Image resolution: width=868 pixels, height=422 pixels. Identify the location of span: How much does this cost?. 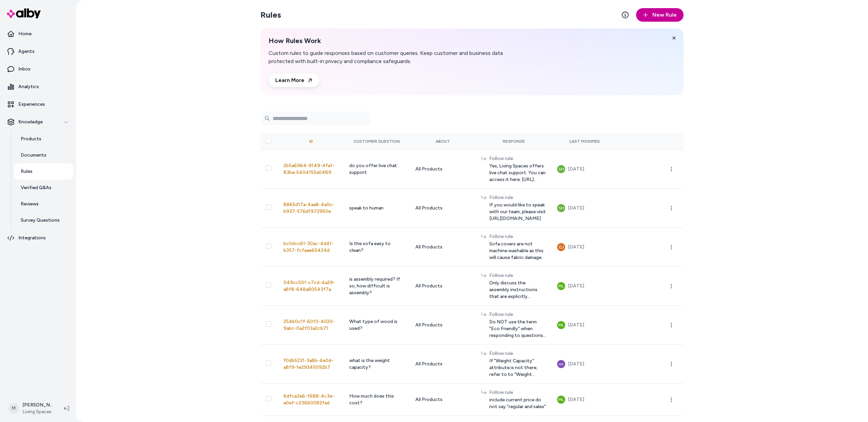
(372, 399).